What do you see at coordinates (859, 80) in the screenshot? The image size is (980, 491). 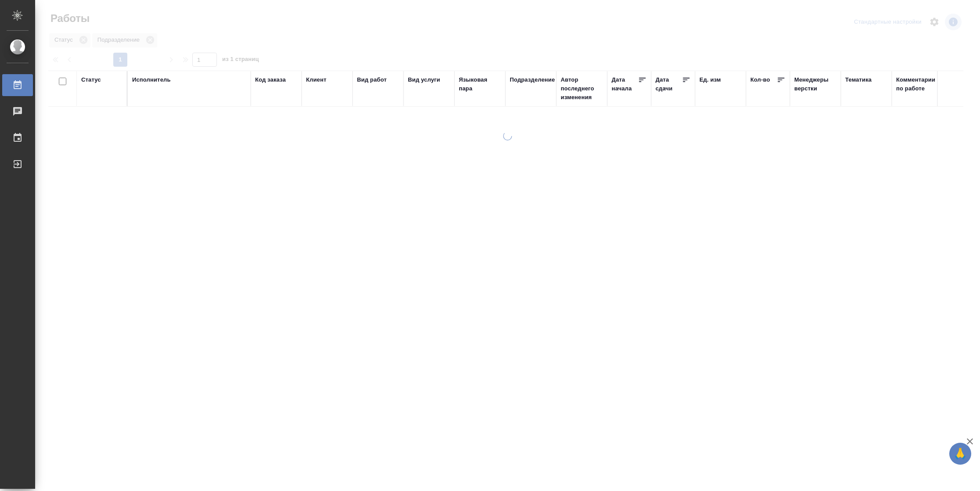 I see `div: Тематика` at bounding box center [859, 80].